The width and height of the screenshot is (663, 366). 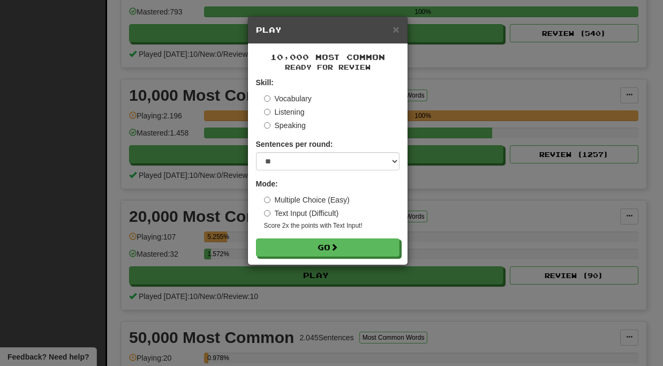 I want to click on label: Multiple Choice (Easy), so click(x=307, y=200).